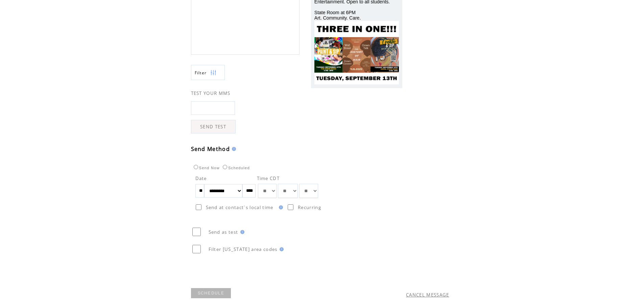  I want to click on input: Send Now, so click(196, 167).